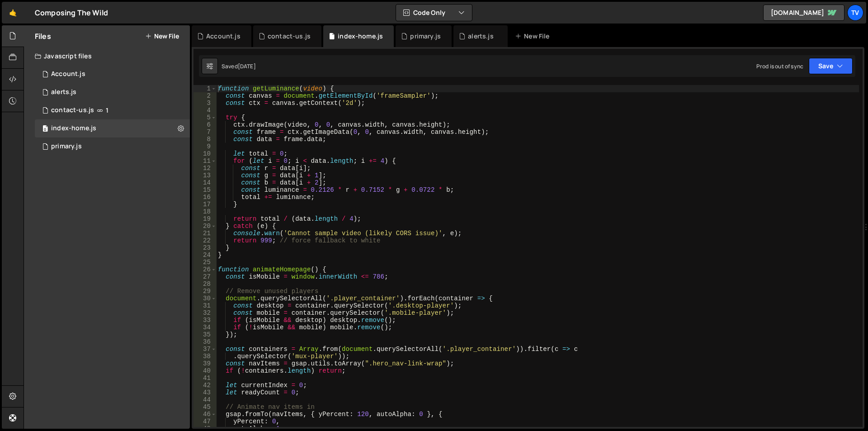  What do you see at coordinates (205, 327) in the screenshot?
I see `div: 34` at bounding box center [205, 327].